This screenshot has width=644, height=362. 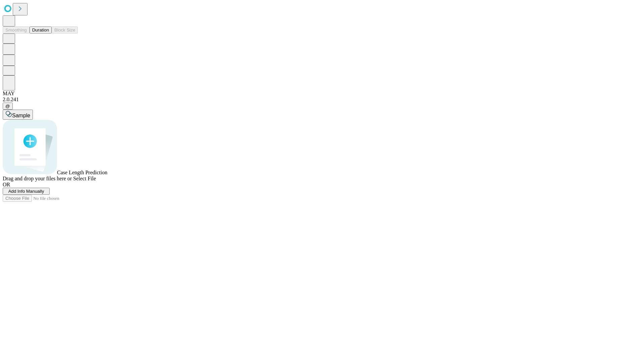 What do you see at coordinates (26, 191) in the screenshot?
I see `span: Add Info Manually` at bounding box center [26, 191].